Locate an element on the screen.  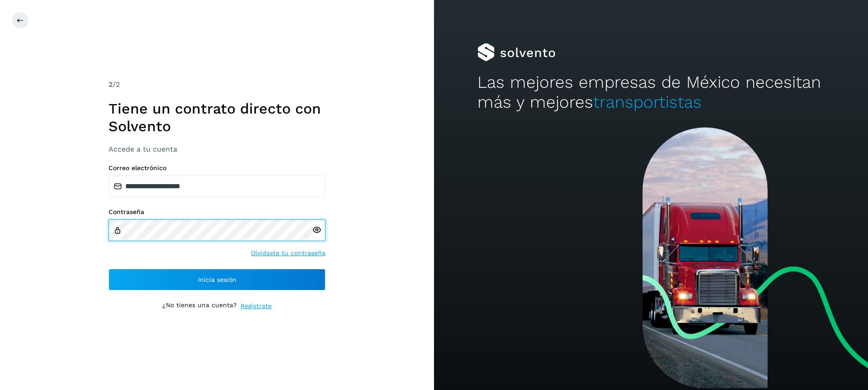
div: /2 is located at coordinates (217, 85).